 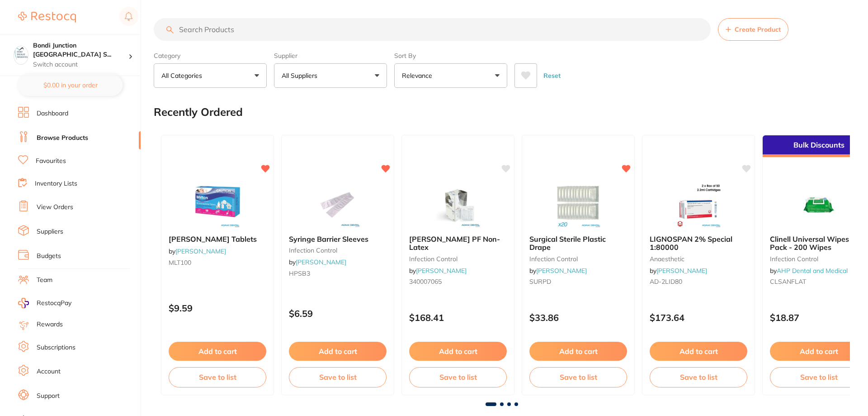 What do you see at coordinates (217, 239) in the screenshot?
I see `b: Milton Tablets` at bounding box center [217, 239].